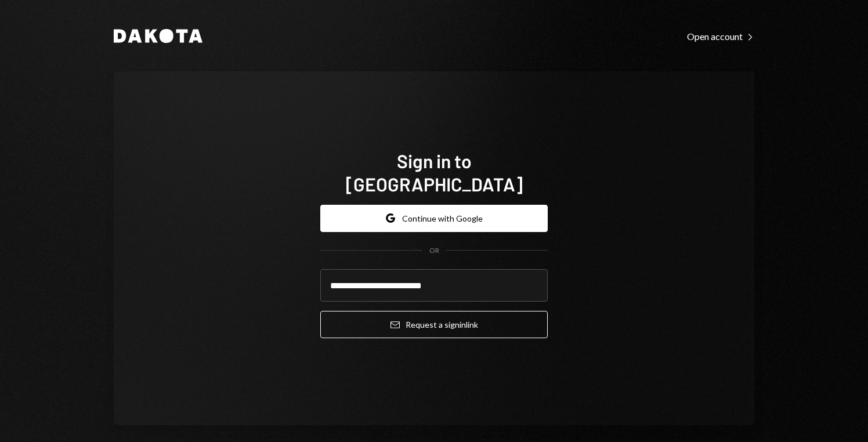 The width and height of the screenshot is (868, 442). Describe the element at coordinates (434, 218) in the screenshot. I see `button: Continue with Google` at that location.